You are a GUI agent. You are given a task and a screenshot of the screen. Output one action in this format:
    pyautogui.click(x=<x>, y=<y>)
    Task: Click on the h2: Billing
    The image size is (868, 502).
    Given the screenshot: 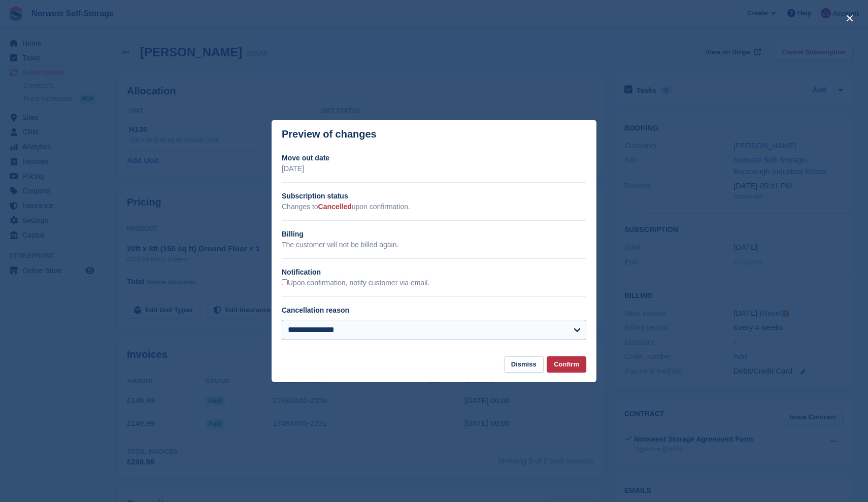 What is the action you would take?
    pyautogui.click(x=434, y=234)
    